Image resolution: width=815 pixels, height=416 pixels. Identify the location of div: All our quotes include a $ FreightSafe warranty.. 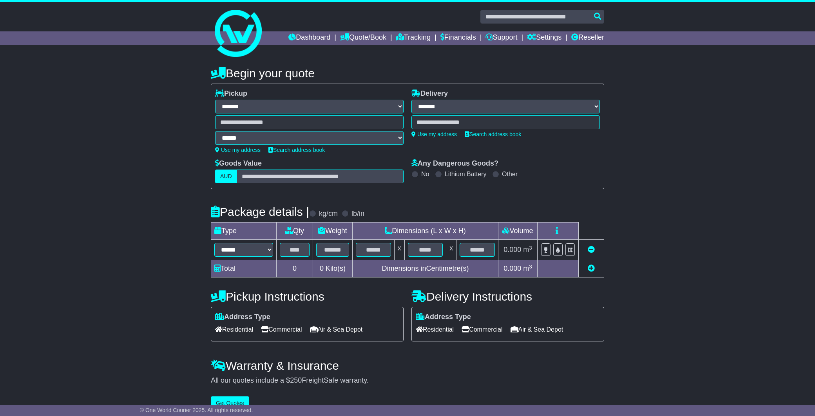
(408, 380).